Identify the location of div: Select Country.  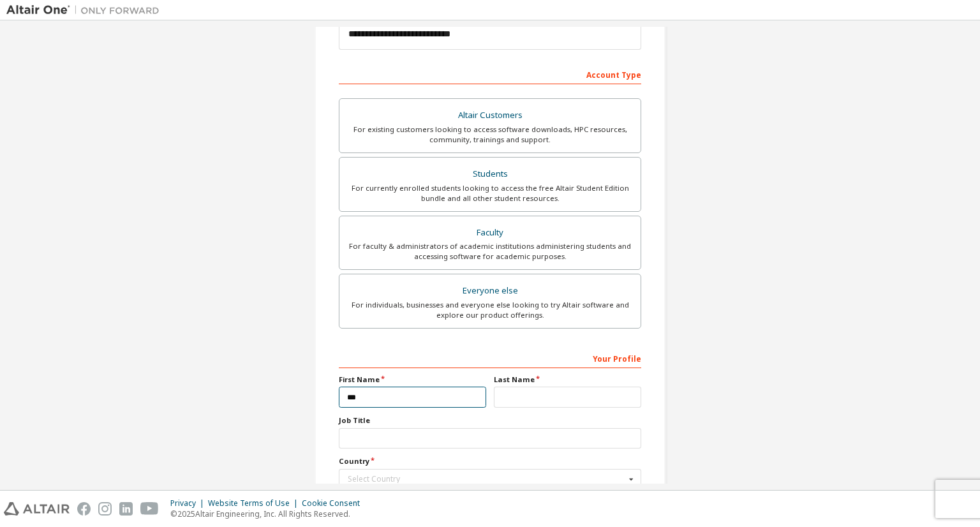
(486, 479).